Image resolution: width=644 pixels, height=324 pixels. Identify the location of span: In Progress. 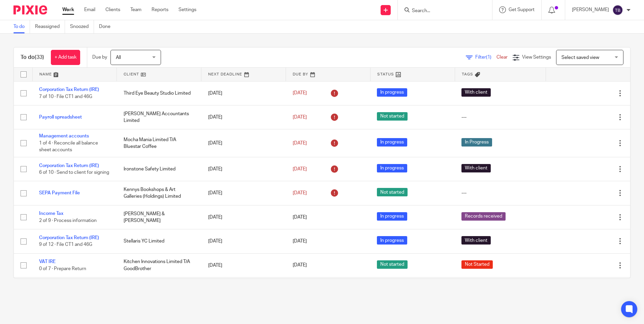
(476, 142).